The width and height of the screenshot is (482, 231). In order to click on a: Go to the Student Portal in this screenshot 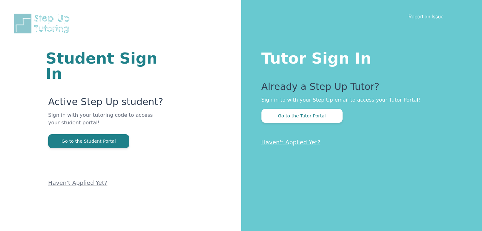, I will do `click(89, 141)`.